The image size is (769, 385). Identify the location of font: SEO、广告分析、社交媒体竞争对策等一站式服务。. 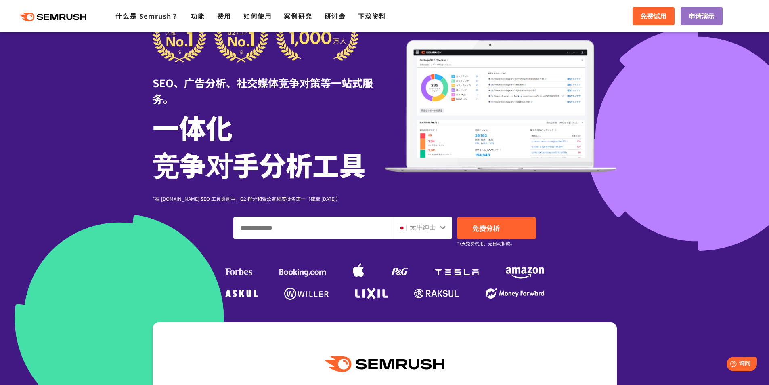
(263, 90).